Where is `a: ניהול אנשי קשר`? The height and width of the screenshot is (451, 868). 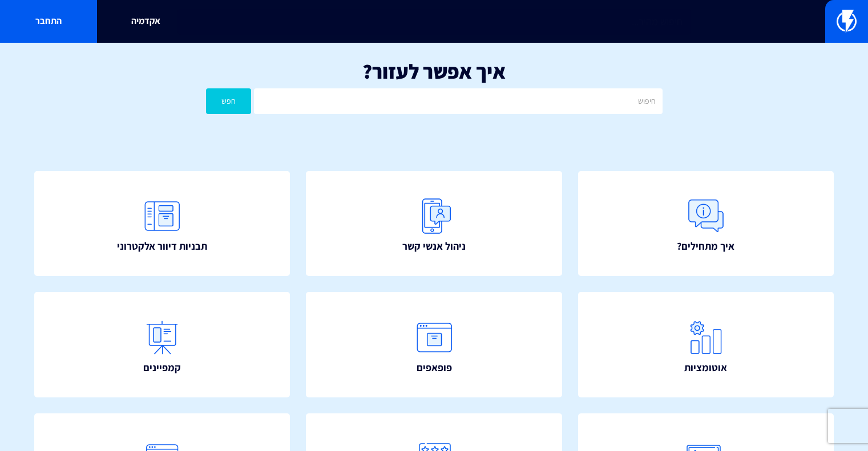 a: ניהול אנשי קשר is located at coordinates (434, 224).